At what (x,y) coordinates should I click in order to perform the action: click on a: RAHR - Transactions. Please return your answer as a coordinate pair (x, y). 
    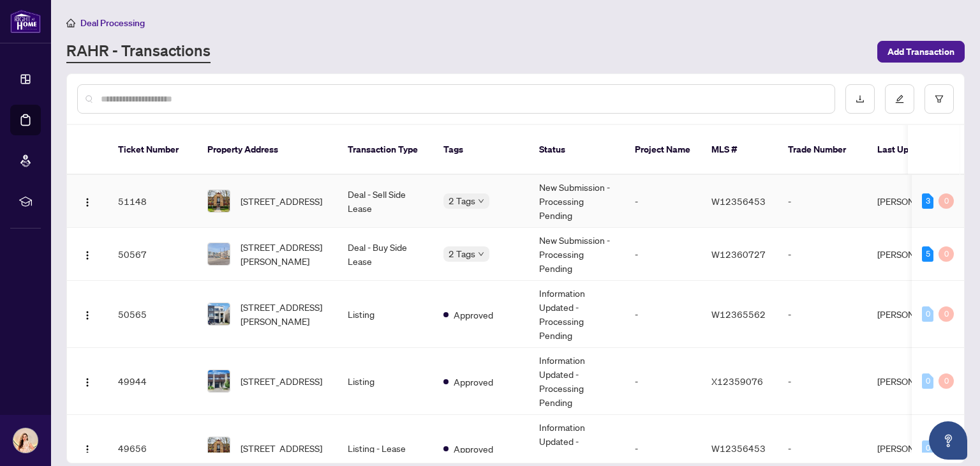
    Looking at the image, I should click on (139, 51).